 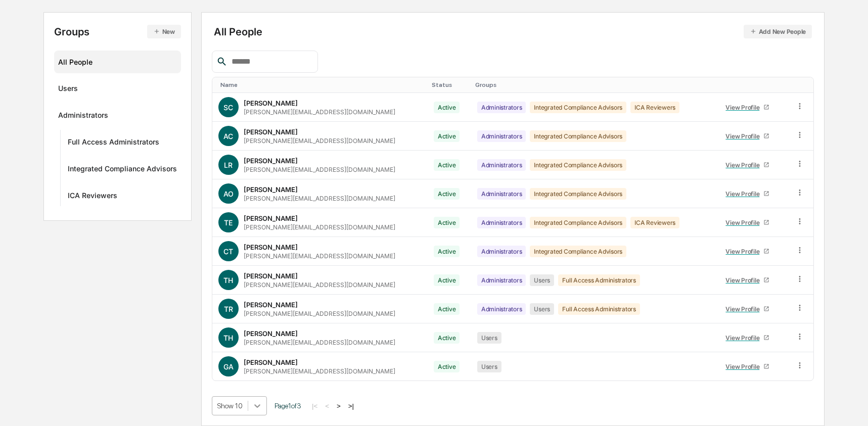 What do you see at coordinates (229, 309) in the screenshot?
I see `span: TR` at bounding box center [229, 309].